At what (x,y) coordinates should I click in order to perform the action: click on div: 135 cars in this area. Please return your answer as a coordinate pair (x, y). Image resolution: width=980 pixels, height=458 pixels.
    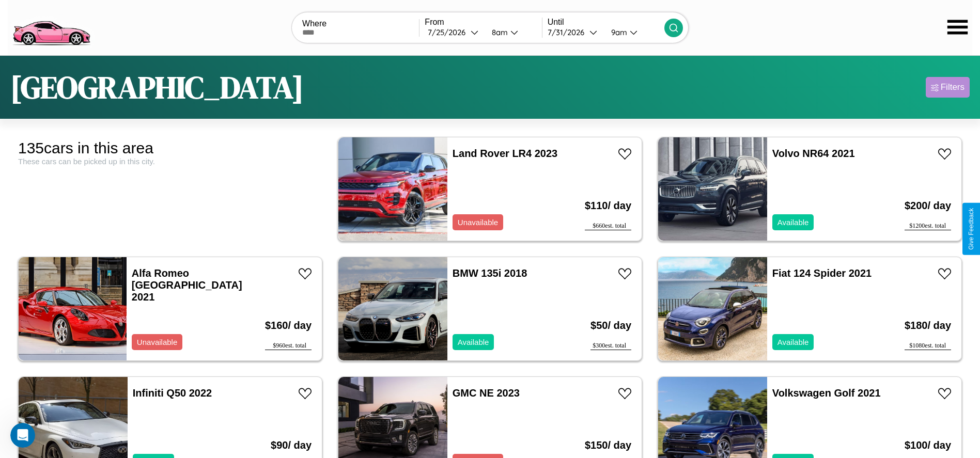
    Looking at the image, I should click on (170, 148).